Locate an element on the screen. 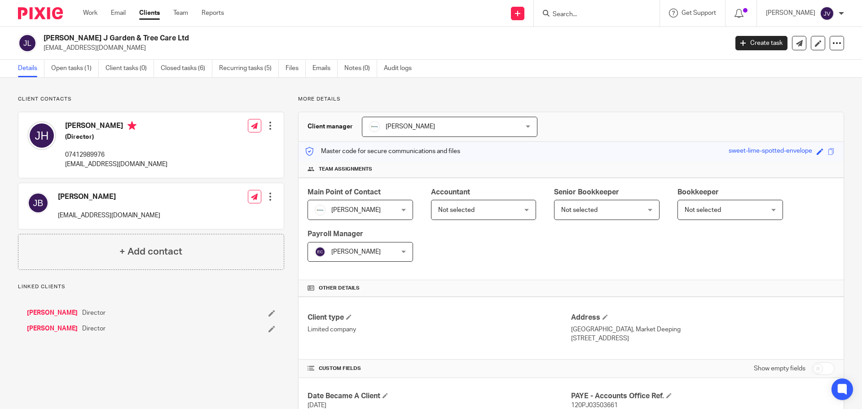  span: Accountant is located at coordinates (450, 192).